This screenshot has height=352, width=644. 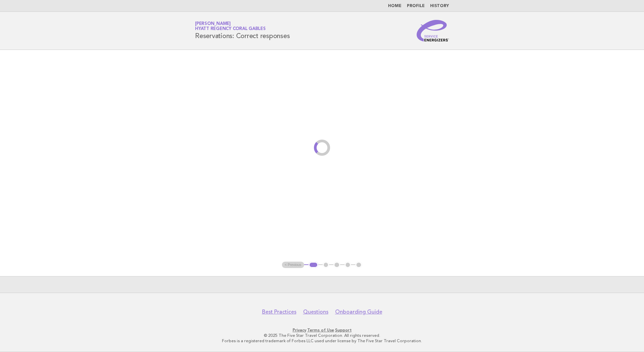 What do you see at coordinates (279, 312) in the screenshot?
I see `a: Best Practices` at bounding box center [279, 312].